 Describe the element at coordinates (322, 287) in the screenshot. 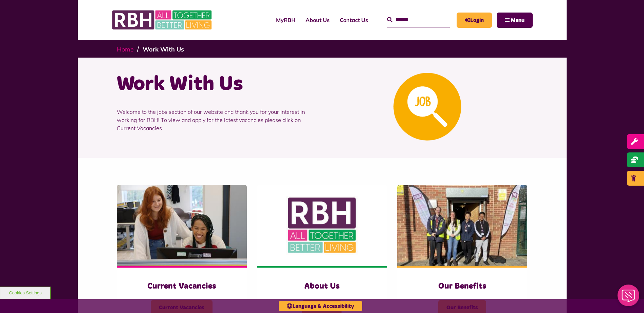

I see `h3: About Us` at that location.